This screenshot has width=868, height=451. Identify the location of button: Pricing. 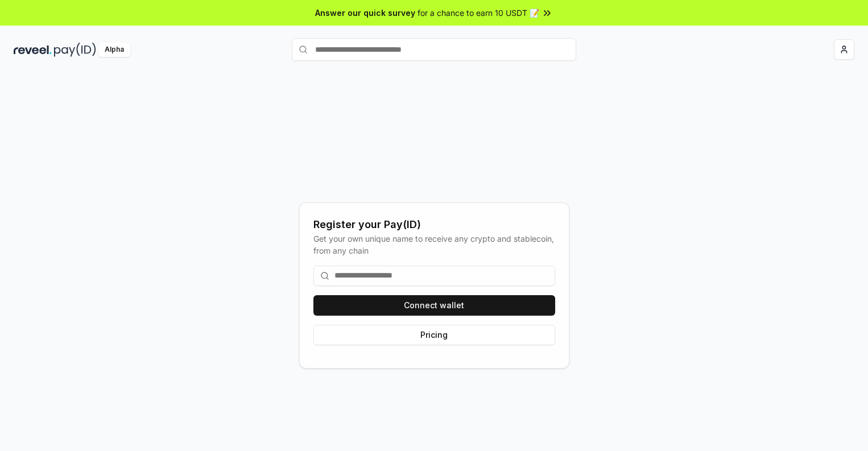
(434, 335).